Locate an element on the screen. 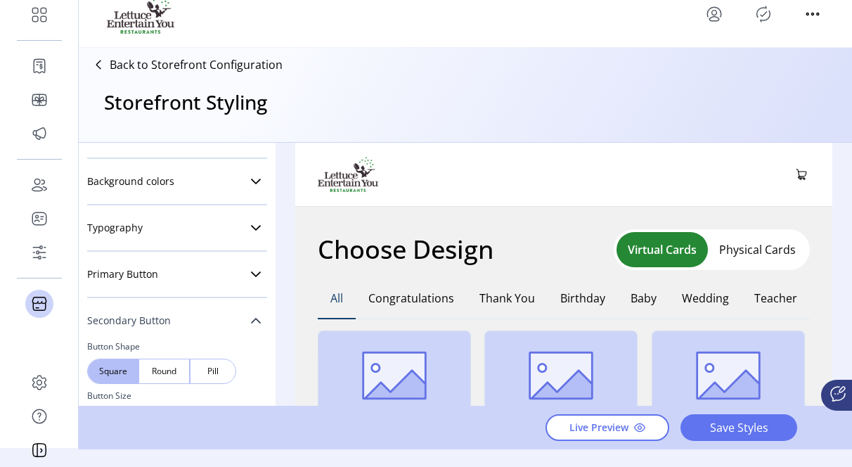 This screenshot has height=467, width=852. button: Wedding is located at coordinates (705, 299).